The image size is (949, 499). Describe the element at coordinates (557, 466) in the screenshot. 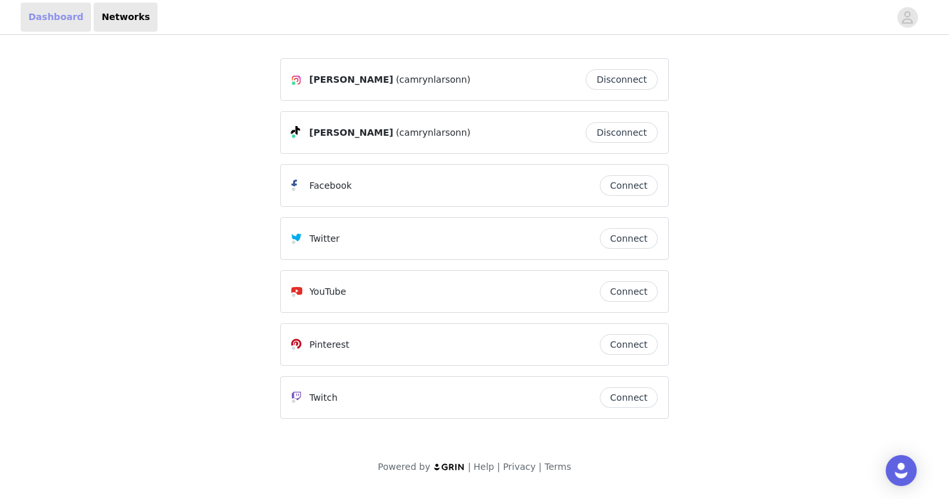

I see `a: Terms` at that location.